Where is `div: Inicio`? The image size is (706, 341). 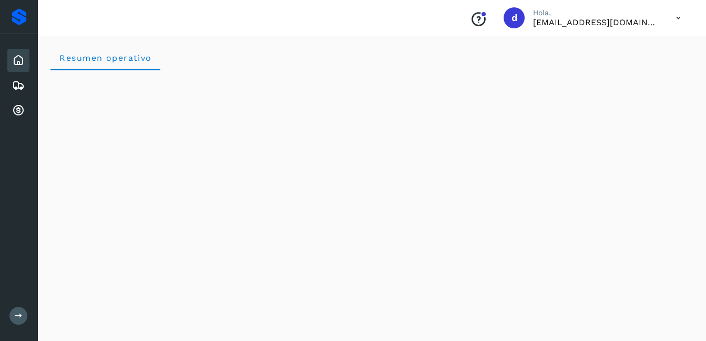
div: Inicio is located at coordinates (18, 60).